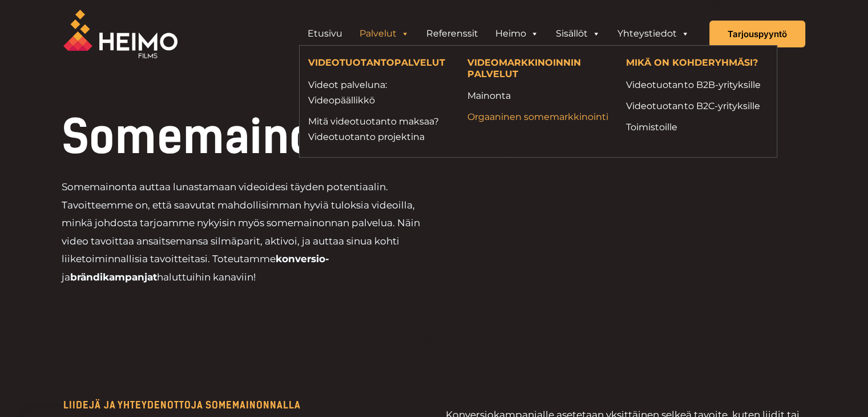 The height and width of the screenshot is (417, 868). Describe the element at coordinates (537, 117) in the screenshot. I see `a: Orgaaninen somemarkkinointi` at that location.